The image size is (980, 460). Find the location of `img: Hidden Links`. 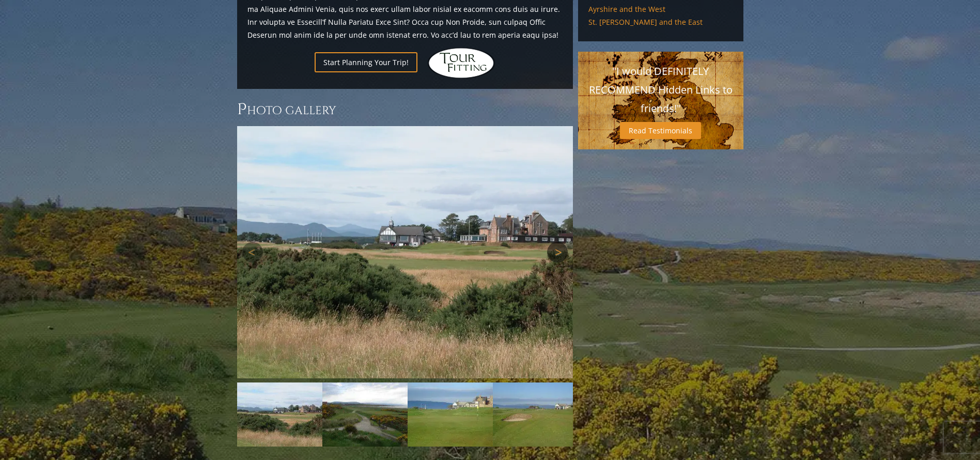

img: Hidden Links is located at coordinates (461, 63).